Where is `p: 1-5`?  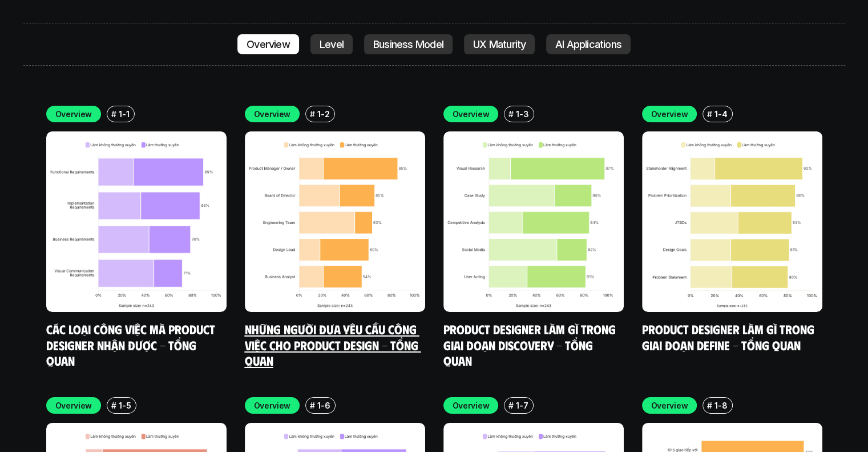 p: 1-5 is located at coordinates (124, 405).